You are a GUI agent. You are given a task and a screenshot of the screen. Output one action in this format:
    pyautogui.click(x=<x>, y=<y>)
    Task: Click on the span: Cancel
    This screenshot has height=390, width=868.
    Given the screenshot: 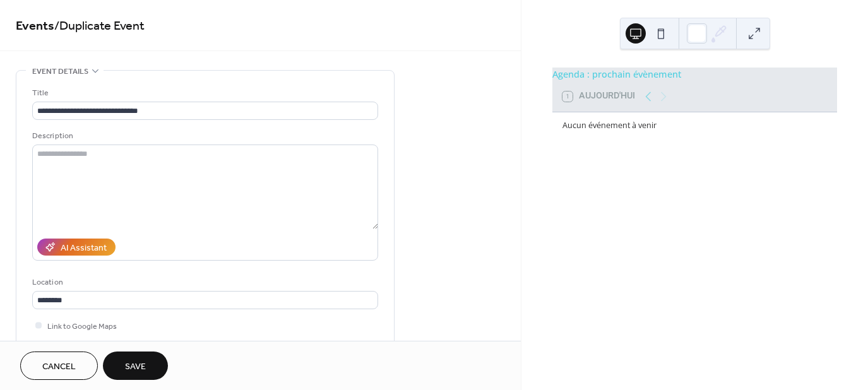 What is the action you would take?
    pyautogui.click(x=58, y=367)
    